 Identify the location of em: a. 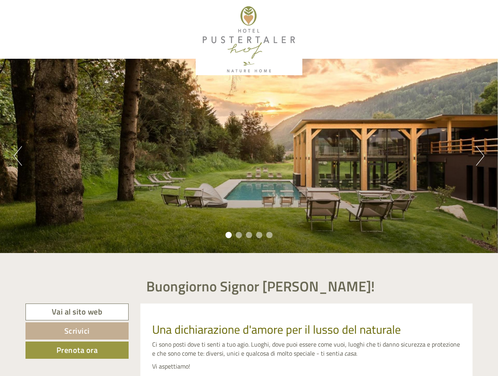
(341, 353).